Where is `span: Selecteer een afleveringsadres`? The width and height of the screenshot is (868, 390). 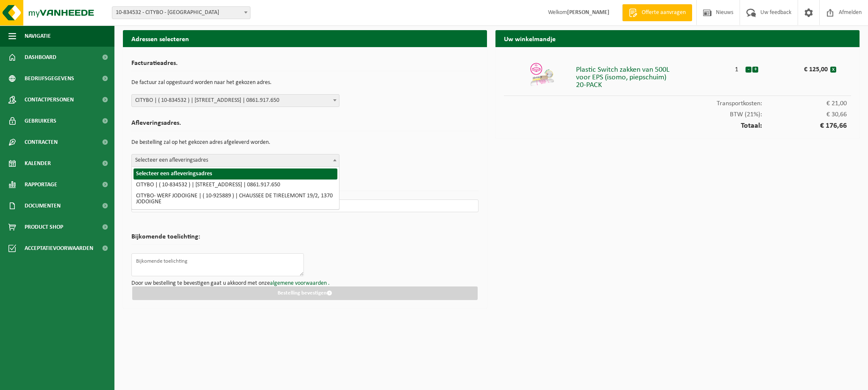
span: Selecteer een afleveringsadres is located at coordinates (235, 160).